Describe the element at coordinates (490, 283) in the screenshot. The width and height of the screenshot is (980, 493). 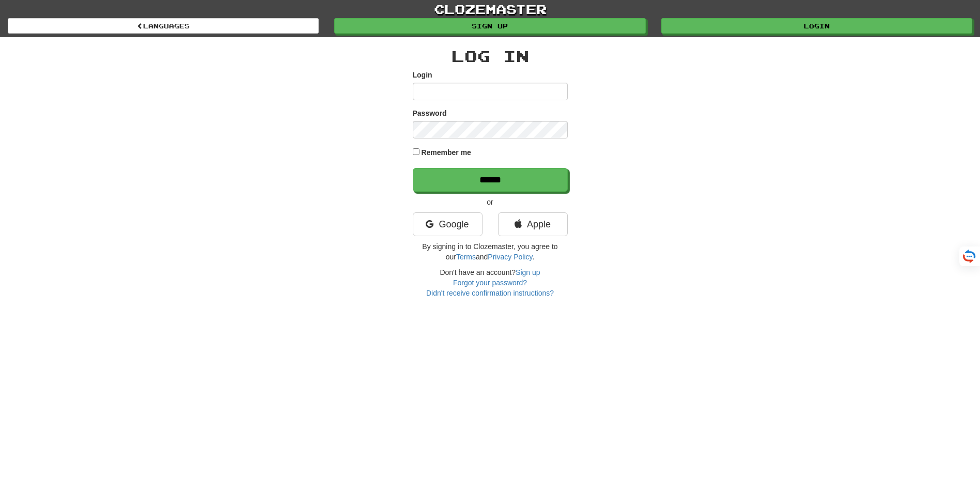
I see `a: Forgot your password?` at that location.